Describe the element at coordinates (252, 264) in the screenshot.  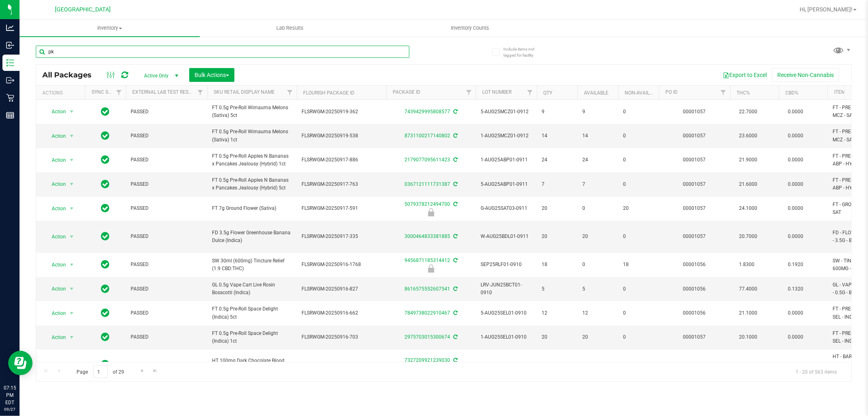
I see `span: SW 30ml (600mg) Tincture Relief (1:9 CBD:THC)` at that location.